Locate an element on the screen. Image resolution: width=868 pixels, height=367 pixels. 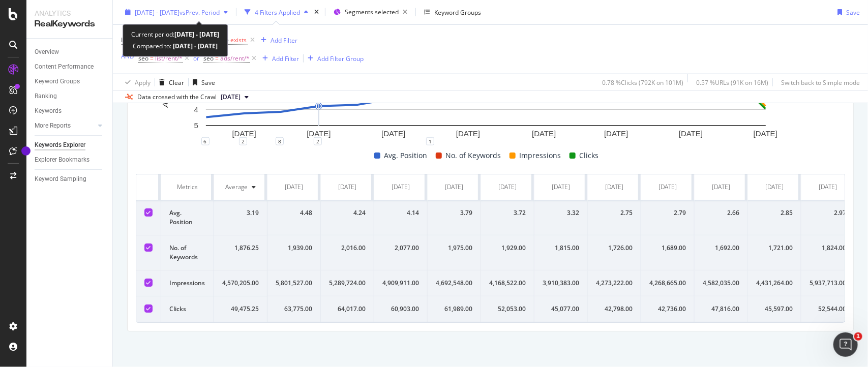
div: 52,544.00 is located at coordinates (828, 309).